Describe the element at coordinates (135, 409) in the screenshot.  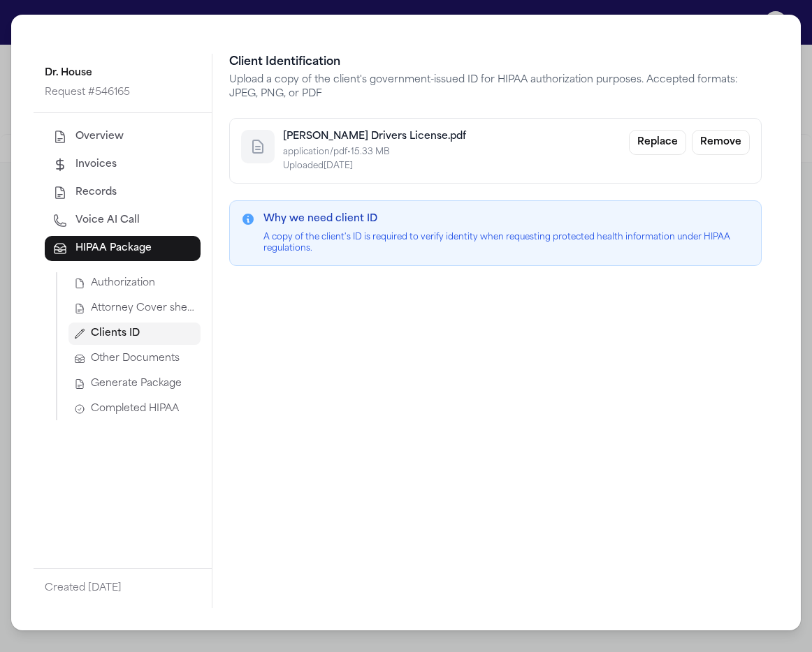
I see `span: Completed HIPAA` at that location.